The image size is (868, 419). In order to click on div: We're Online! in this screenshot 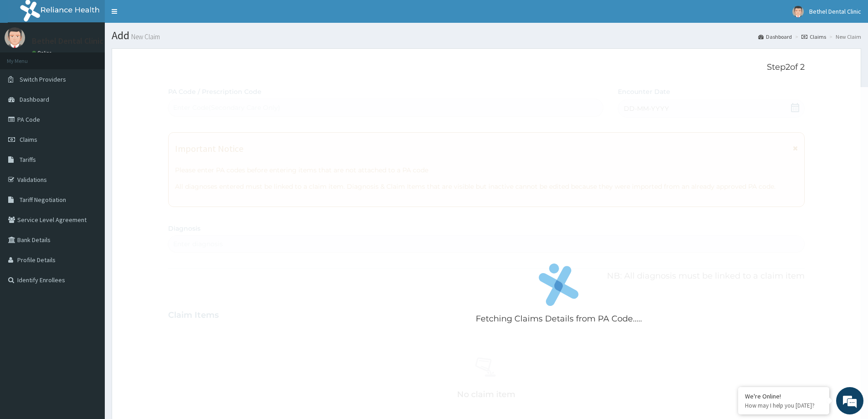, I will do `click(784, 396)`.